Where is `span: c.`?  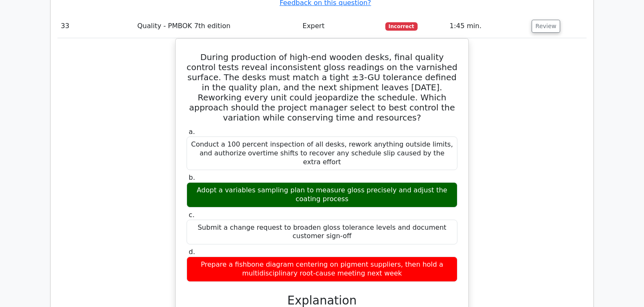 span: c. is located at coordinates (192, 215).